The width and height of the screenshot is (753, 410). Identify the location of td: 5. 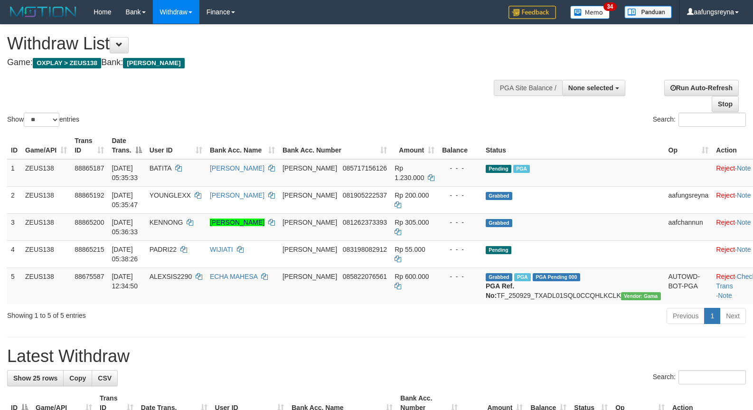
(14, 285).